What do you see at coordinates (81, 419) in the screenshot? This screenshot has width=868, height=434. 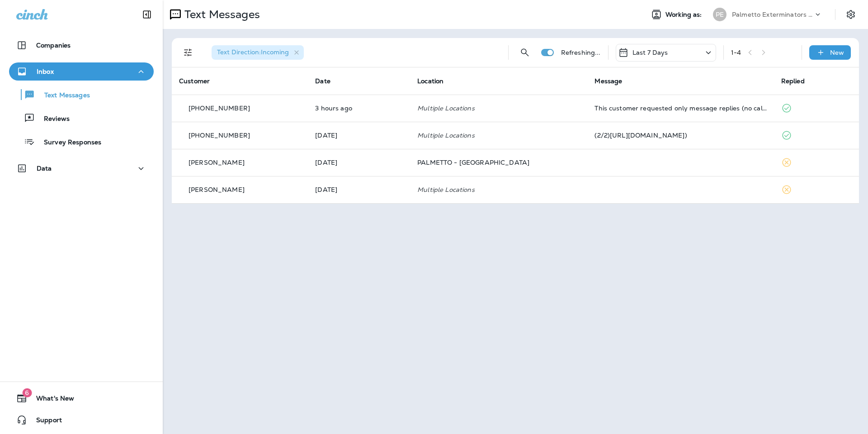 I see `button: Support` at bounding box center [81, 419].